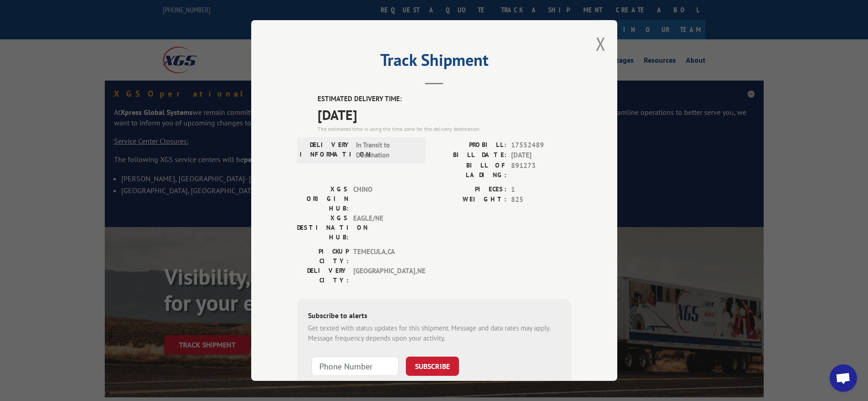  What do you see at coordinates (387, 150) in the screenshot?
I see `span: In Transit to Destination` at bounding box center [387, 150].